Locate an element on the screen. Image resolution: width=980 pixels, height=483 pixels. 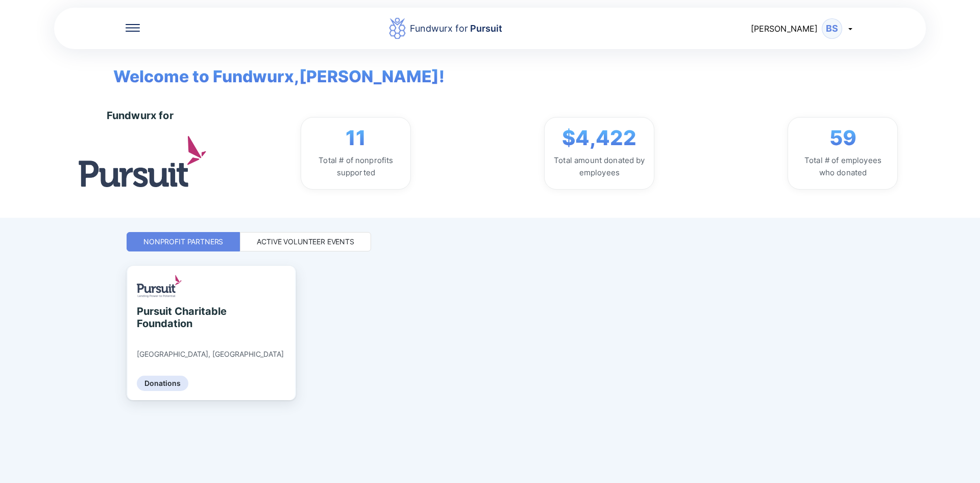
div: Total # of nonprofits supported is located at coordinates (356, 166).